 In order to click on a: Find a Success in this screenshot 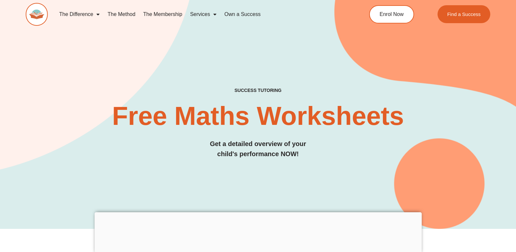, I will do `click(463, 14)`.